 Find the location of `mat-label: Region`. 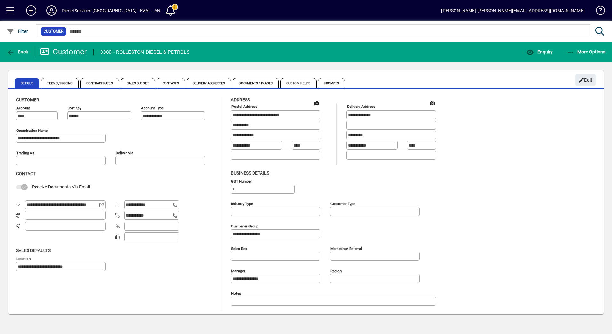

mat-label: Region is located at coordinates (336, 271).